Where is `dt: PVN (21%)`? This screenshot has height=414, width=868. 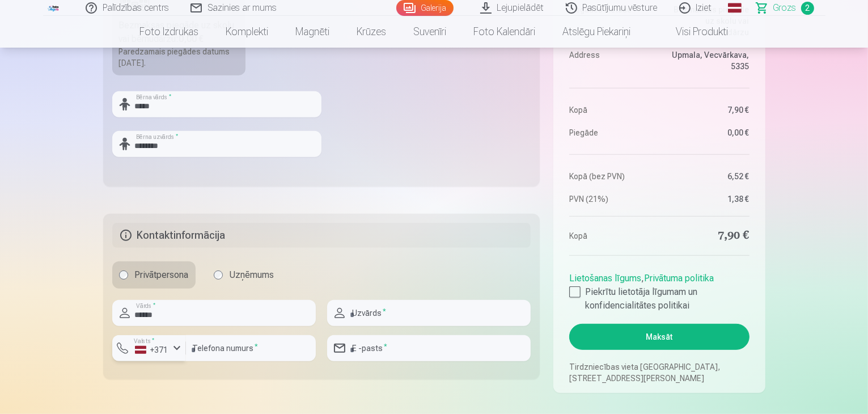 dt: PVN (21%) is located at coordinates (611, 199).